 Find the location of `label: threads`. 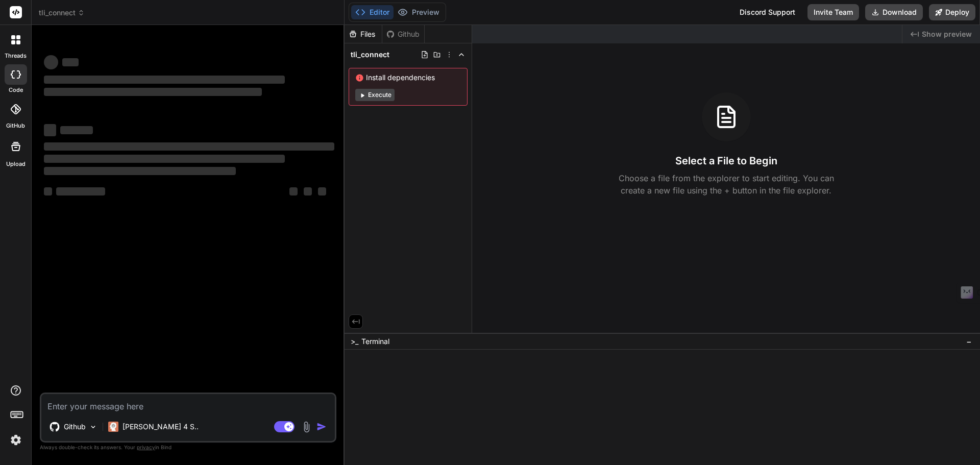

label: threads is located at coordinates (15, 55).